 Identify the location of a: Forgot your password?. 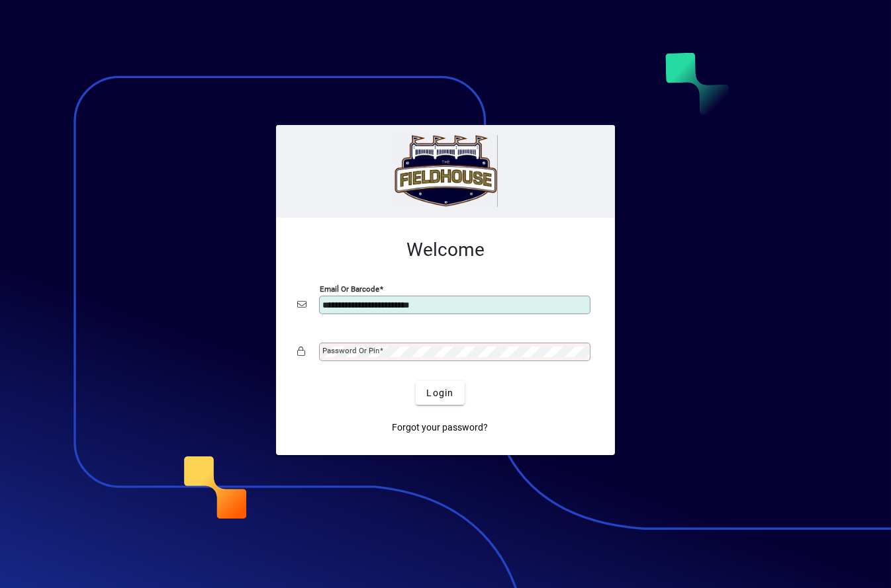
(440, 427).